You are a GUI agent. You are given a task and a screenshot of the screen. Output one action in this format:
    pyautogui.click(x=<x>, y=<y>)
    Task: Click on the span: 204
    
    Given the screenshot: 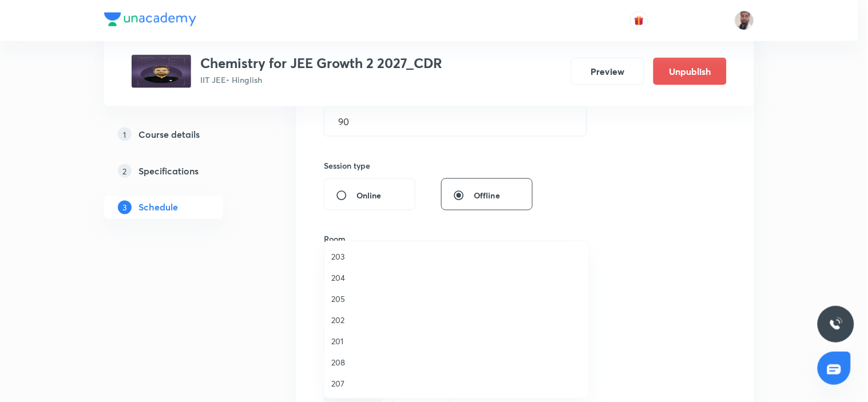 What is the action you would take?
    pyautogui.click(x=456, y=277)
    